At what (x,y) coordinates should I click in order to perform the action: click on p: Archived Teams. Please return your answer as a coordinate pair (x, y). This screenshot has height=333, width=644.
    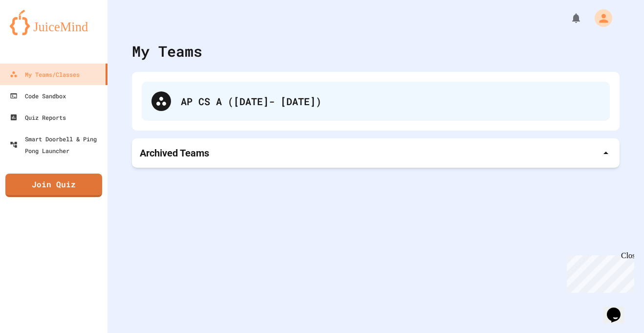
    Looking at the image, I should click on (174, 153).